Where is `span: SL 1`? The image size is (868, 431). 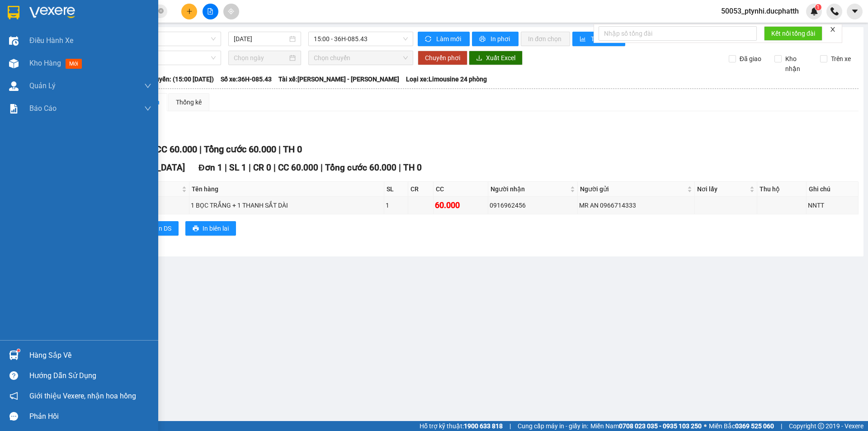 span: SL 1 is located at coordinates (238, 167).